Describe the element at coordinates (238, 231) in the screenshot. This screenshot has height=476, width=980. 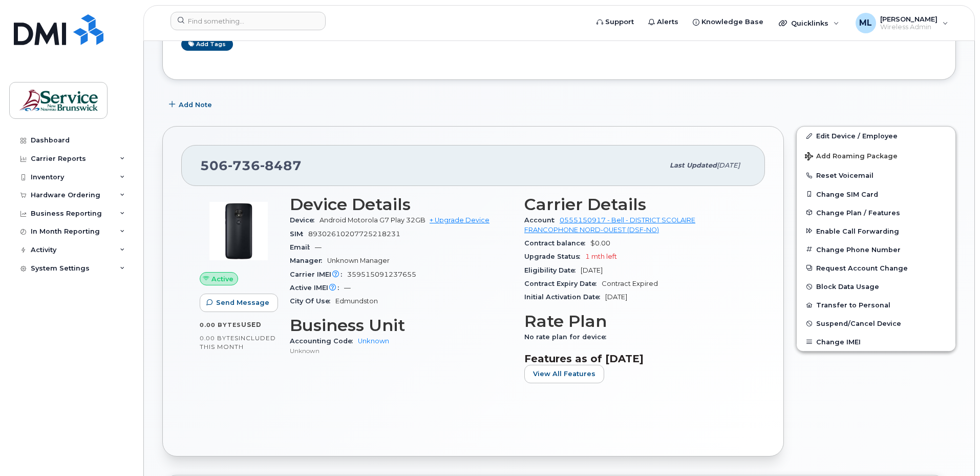
I see `img: image20231002-3703462-10h5a6q.jpeg` at that location.